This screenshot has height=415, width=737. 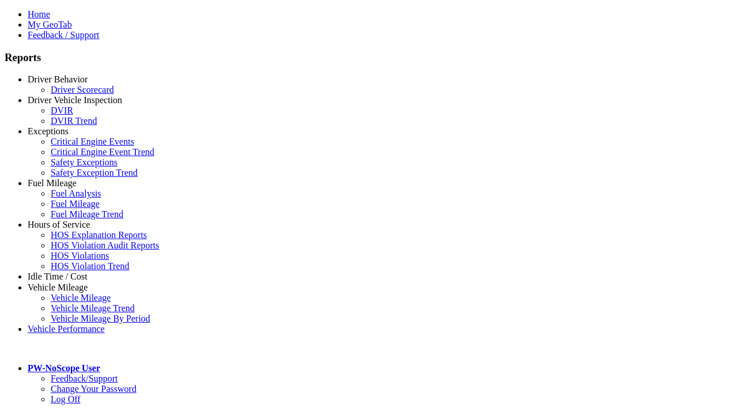 I want to click on a: Safety Exception Trend, so click(x=94, y=172).